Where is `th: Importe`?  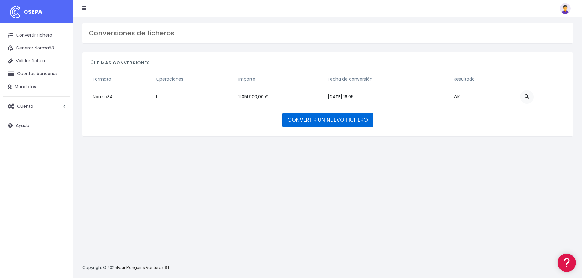 th: Importe is located at coordinates (281, 79).